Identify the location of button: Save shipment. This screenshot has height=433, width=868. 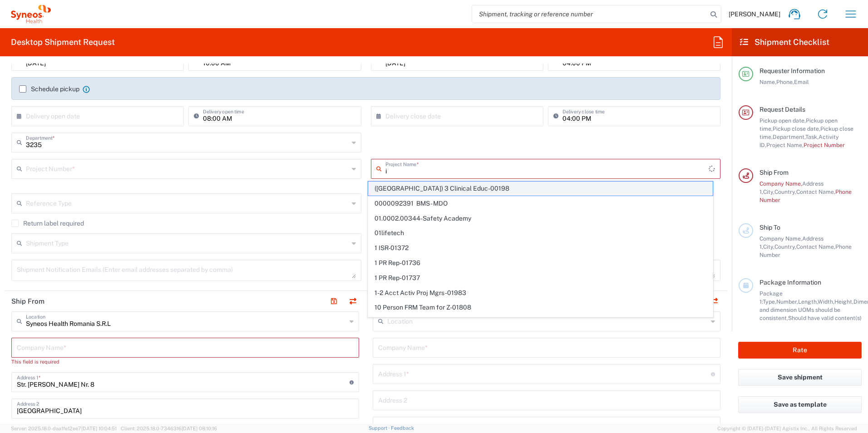
(800, 377).